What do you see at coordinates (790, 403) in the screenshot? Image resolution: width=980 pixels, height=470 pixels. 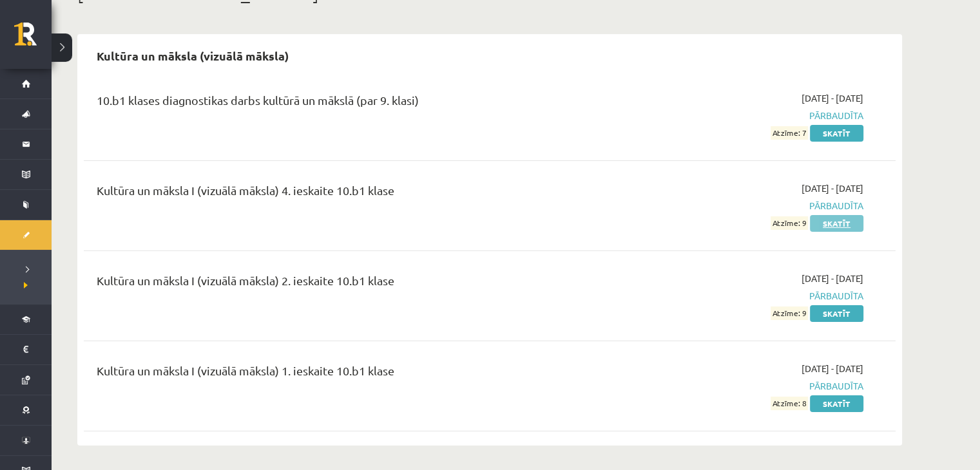 I see `span: Atzīme: 8` at bounding box center [790, 403].